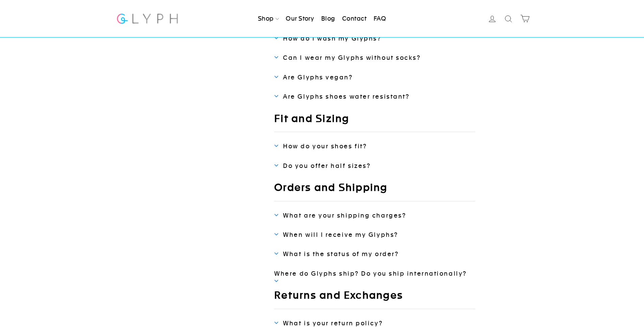 This screenshot has height=327, width=644. I want to click on span: What is your return policy?, so click(333, 323).